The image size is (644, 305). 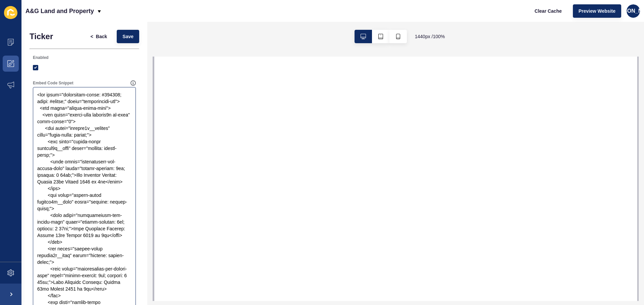 I want to click on span: Clear Cache, so click(x=548, y=11).